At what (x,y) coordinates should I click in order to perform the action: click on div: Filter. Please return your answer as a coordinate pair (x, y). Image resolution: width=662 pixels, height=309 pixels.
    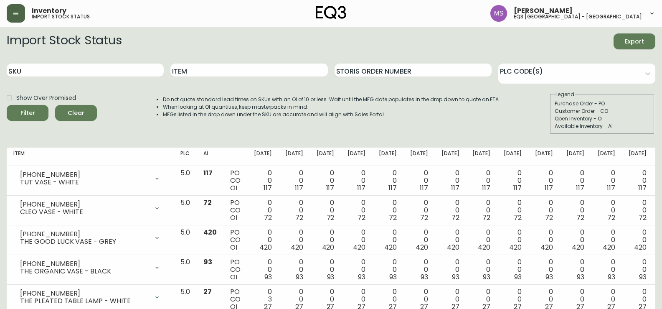
    Looking at the image, I should click on (28, 113).